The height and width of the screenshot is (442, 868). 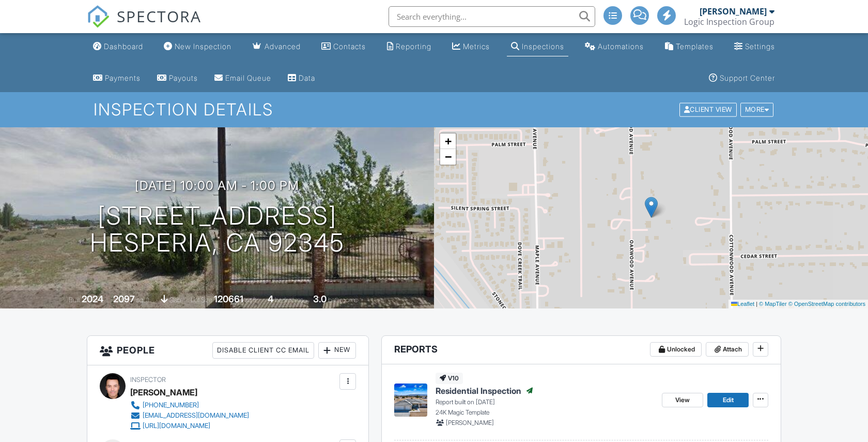 What do you see at coordinates (74, 299) in the screenshot?
I see `span: Built` at bounding box center [74, 299].